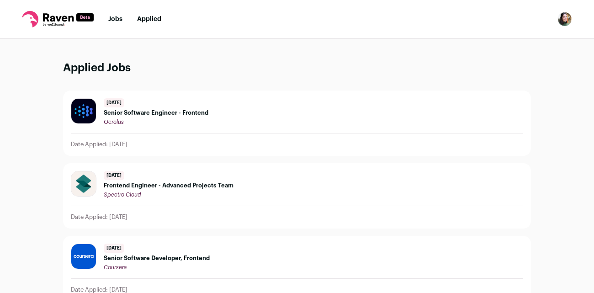 The width and height of the screenshot is (594, 293). What do you see at coordinates (169, 185) in the screenshot?
I see `span: Frontend Engineer - Advanced Projects Team` at bounding box center [169, 185].